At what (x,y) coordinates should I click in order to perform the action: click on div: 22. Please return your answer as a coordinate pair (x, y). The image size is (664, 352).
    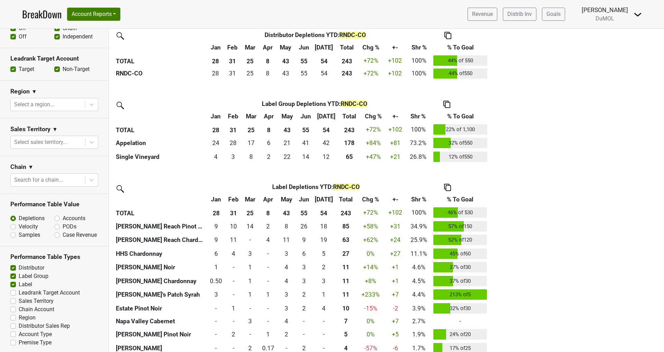
    Looking at the image, I should click on (287, 157).